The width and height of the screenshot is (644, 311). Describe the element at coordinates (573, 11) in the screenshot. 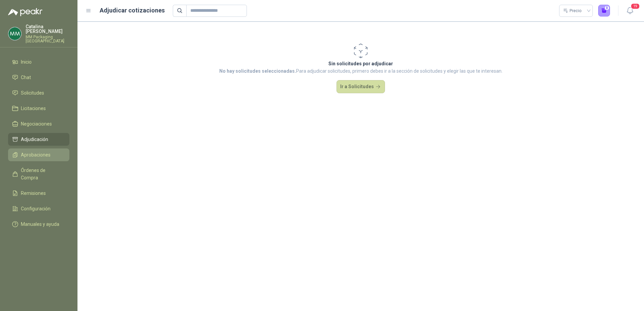

I see `div: Precio` at that location.